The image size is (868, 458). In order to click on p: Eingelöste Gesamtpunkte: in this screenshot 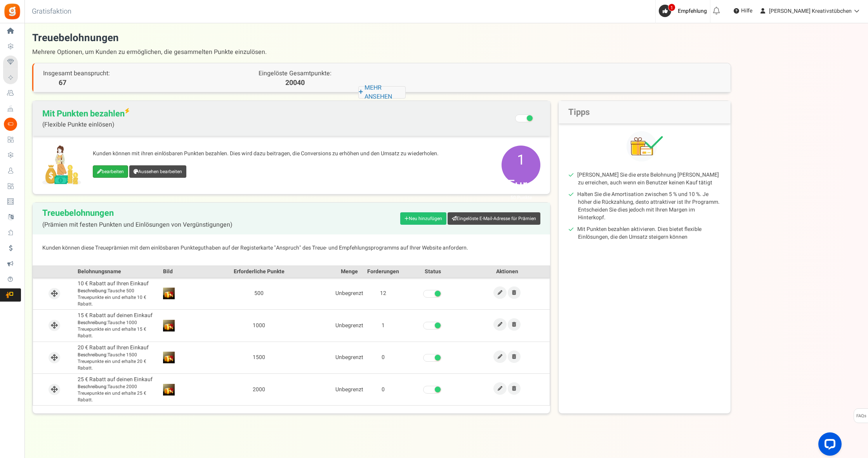, I will do `click(294, 73)`.